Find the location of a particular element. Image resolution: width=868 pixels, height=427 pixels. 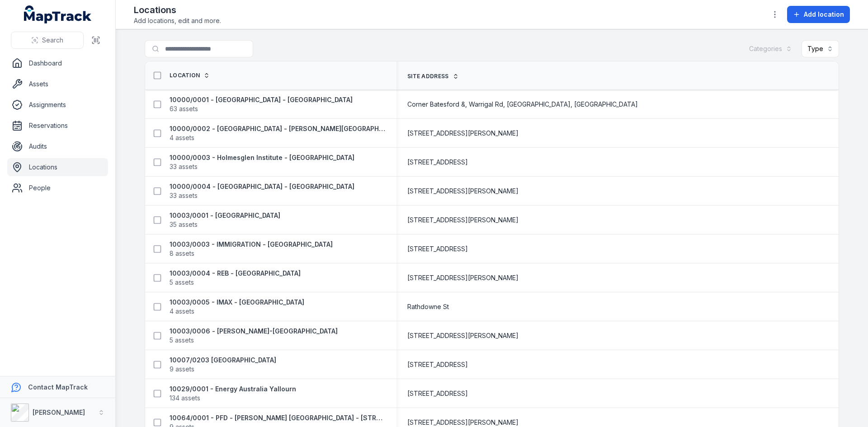

a: 10029/0001 - Energy Australia Yallourn134 assets is located at coordinates (233, 393).